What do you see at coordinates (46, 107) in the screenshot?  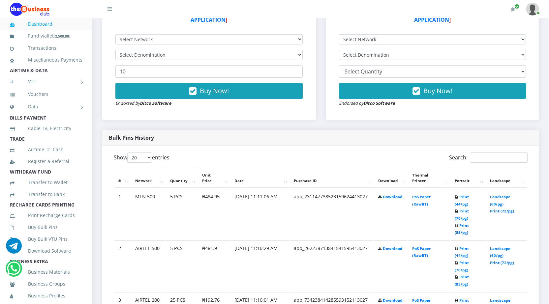 I see `a: Data` at bounding box center [46, 107].